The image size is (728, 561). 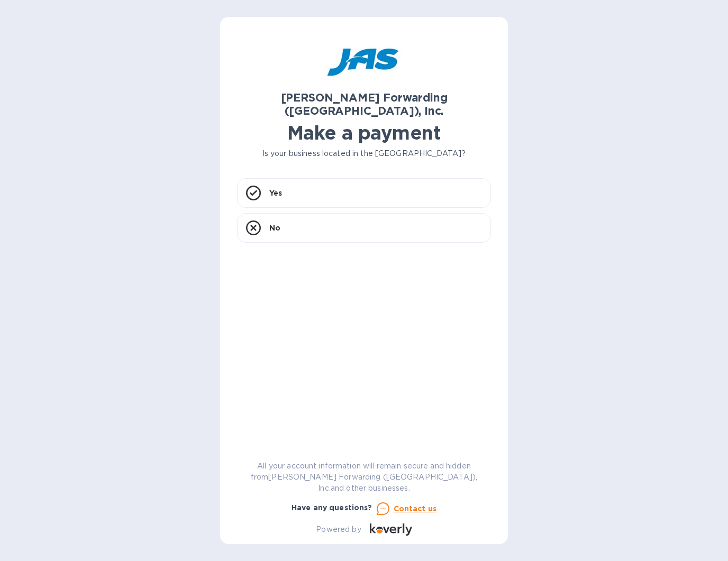 What do you see at coordinates (415, 509) in the screenshot?
I see `u: Contact us` at bounding box center [415, 509].